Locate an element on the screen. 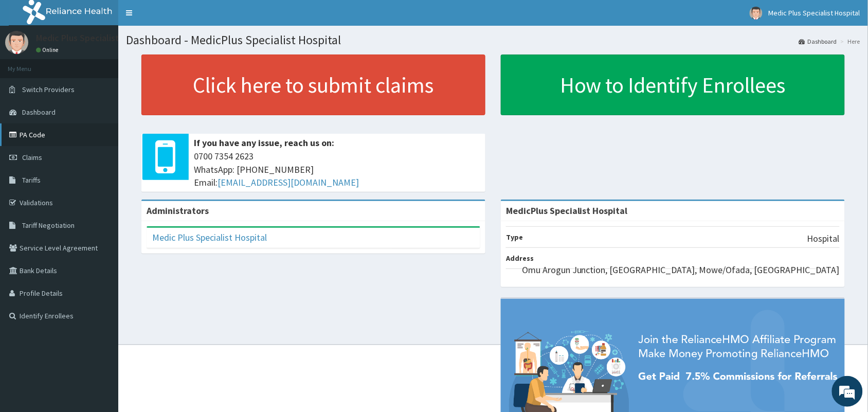  h1: Dashboard - MedicPlus Specialist Hospital is located at coordinates (494, 40).